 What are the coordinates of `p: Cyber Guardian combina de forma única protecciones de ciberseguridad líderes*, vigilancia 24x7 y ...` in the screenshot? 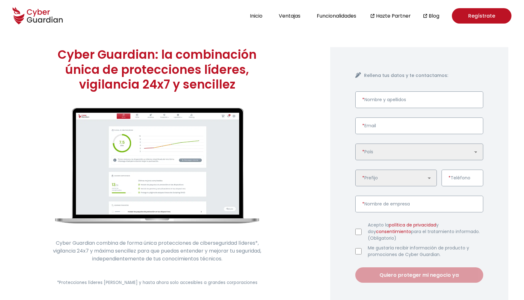 It's located at (157, 250).